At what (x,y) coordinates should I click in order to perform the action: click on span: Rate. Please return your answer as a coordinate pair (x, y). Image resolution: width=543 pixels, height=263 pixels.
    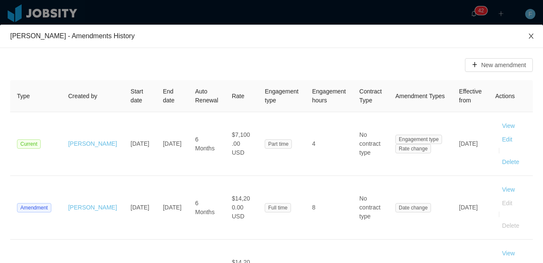
    Looking at the image, I should click on (238, 96).